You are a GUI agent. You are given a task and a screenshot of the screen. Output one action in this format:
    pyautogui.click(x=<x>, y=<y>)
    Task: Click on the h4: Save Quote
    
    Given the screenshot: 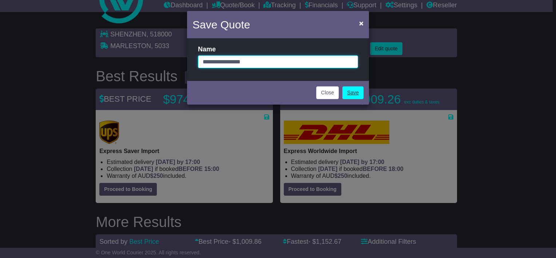 What is the action you would take?
    pyautogui.click(x=221, y=24)
    